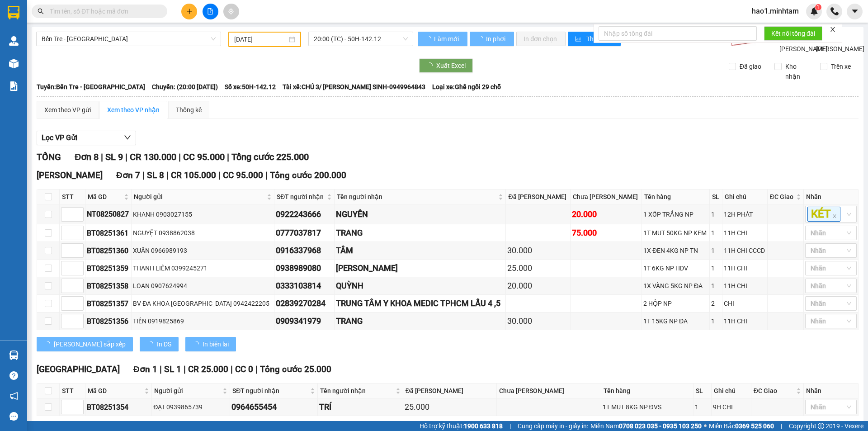  I want to click on button: plus, so click(189, 11).